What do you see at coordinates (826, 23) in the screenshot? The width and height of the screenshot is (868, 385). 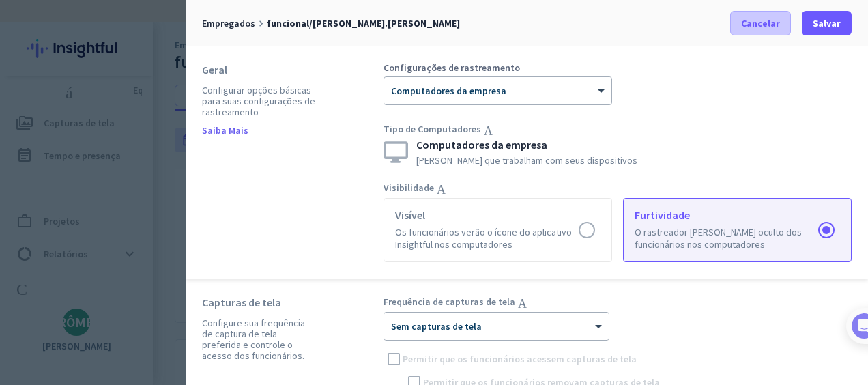 I see `span: Salvar` at bounding box center [826, 23].